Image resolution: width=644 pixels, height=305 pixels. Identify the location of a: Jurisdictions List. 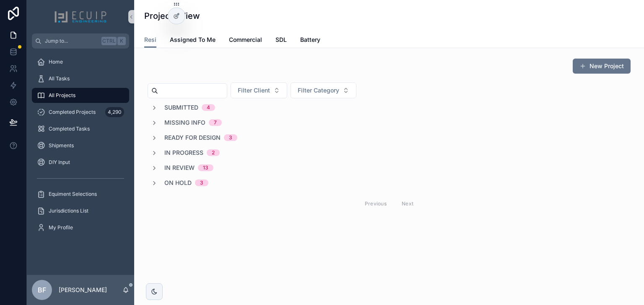
(81, 211).